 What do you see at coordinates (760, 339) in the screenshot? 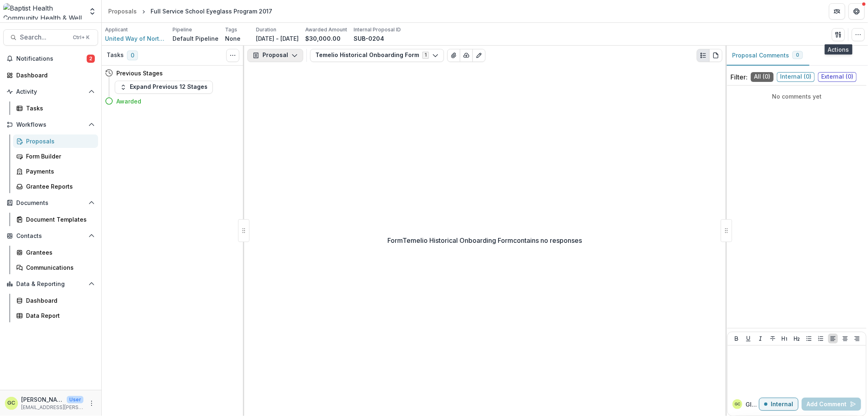
I see `button: Italicize` at bounding box center [760, 339].